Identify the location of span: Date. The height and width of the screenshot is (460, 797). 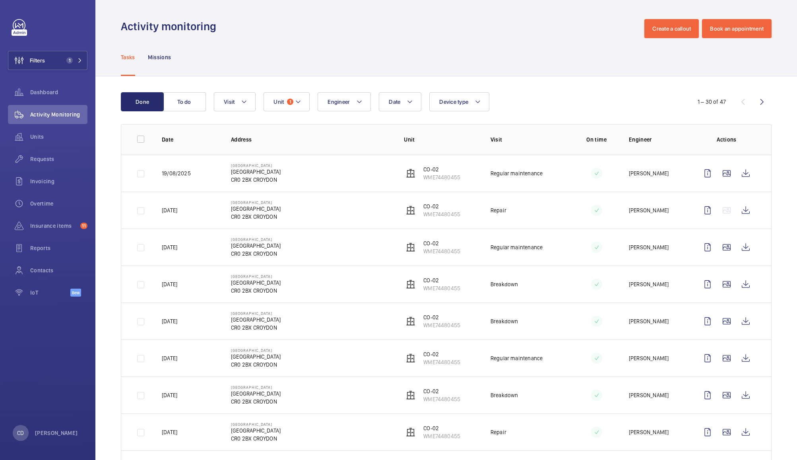
(394, 102).